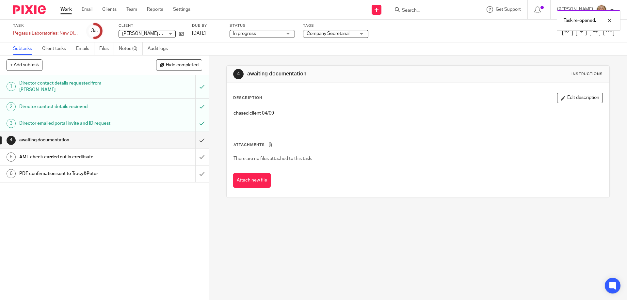 The image size is (627, 300). I want to click on a: Audit logs, so click(160, 49).